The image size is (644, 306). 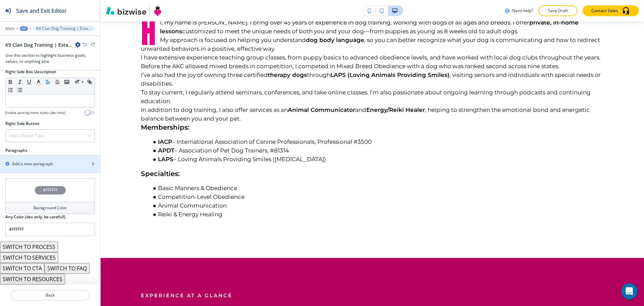 What do you see at coordinates (165, 142) in the screenshot?
I see `strong: IACP` at bounding box center [165, 142].